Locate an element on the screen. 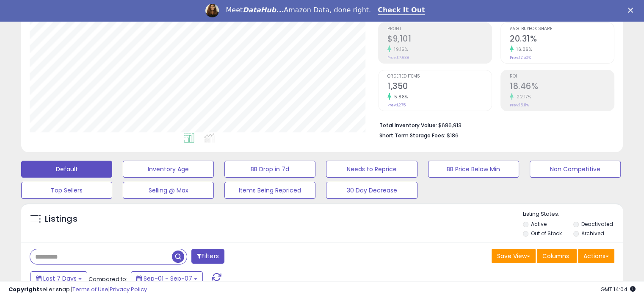 This screenshot has width=644, height=298. span: $186 is located at coordinates (453, 135).